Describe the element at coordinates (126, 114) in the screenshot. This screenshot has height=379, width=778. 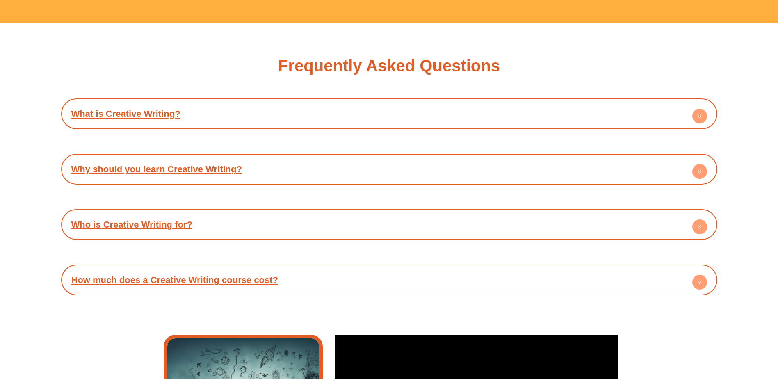
I see `a: What is Creative Writing?` at that location.